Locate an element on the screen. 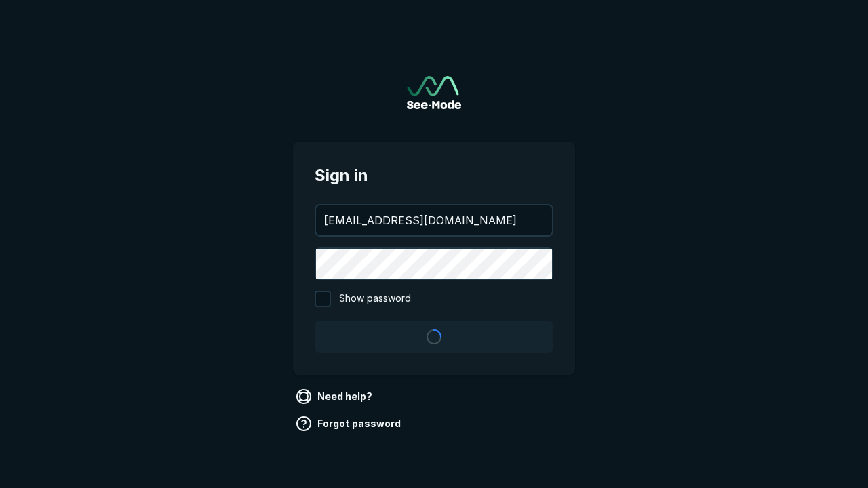 This screenshot has height=488, width=868. span: Sign in is located at coordinates (434, 175).